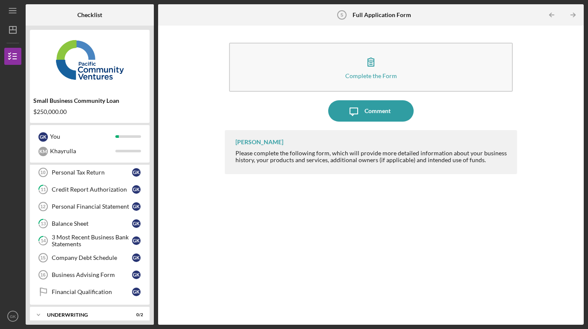 The height and width of the screenshot is (329, 588). I want to click on div: Comment, so click(377, 111).